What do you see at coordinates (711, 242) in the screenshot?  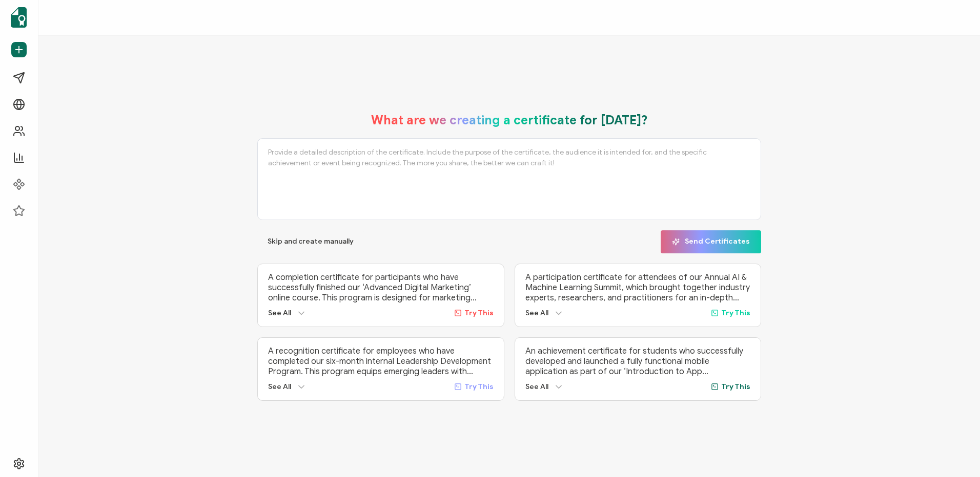 I see `button: Send Certificates` at bounding box center [711, 242].